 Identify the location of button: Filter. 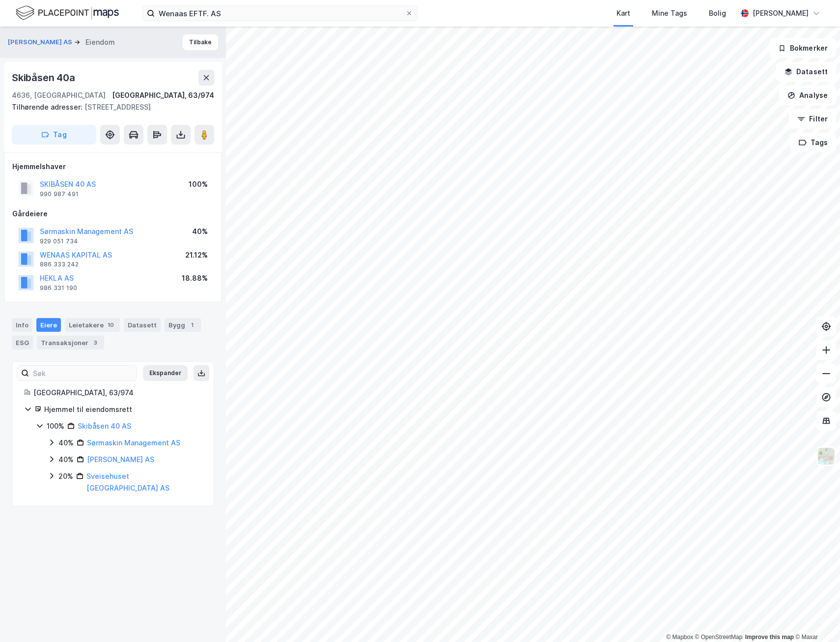
(813, 119).